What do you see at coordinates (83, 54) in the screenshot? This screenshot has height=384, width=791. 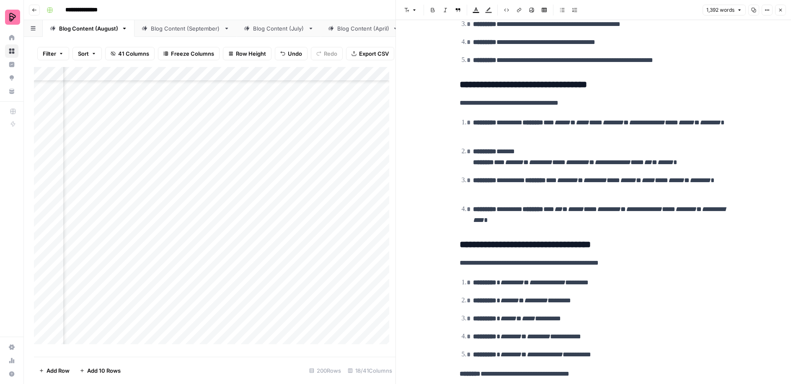 I see `span: Sort` at bounding box center [83, 54].